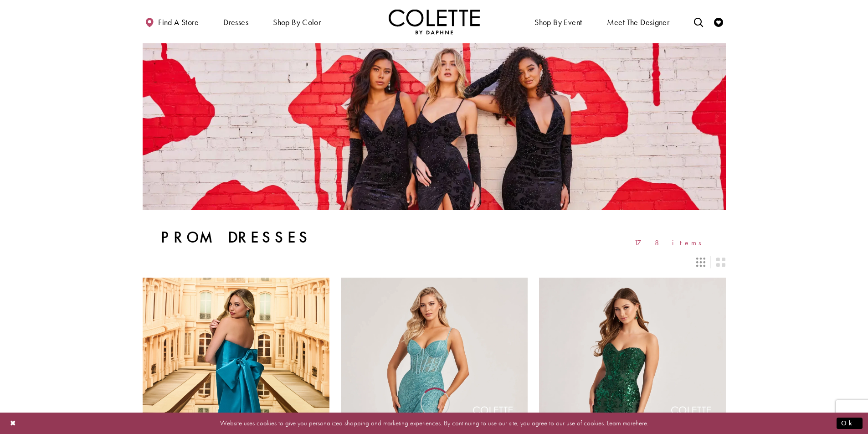 The height and width of the screenshot is (434, 868). Describe the element at coordinates (699, 21) in the screenshot. I see `a: Toggle search` at that location.